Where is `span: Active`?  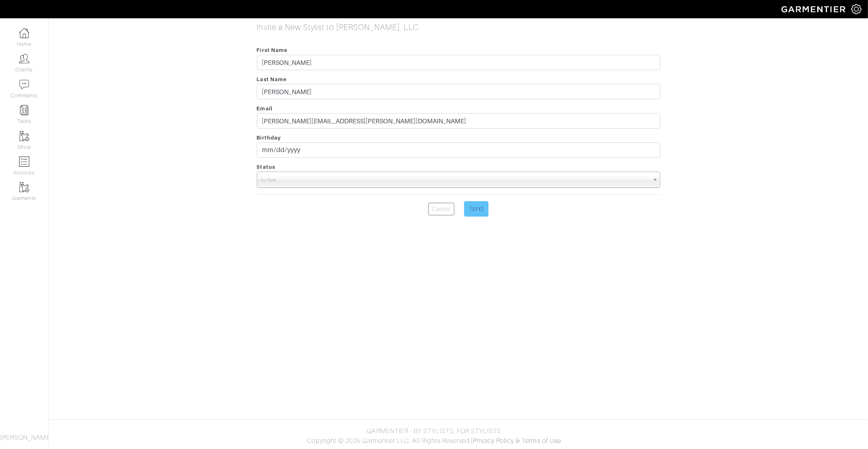
span: Active is located at coordinates (454, 180).